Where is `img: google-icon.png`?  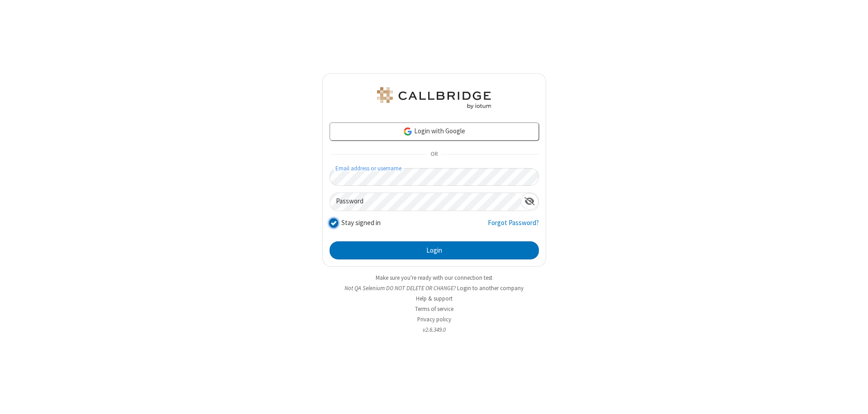 img: google-icon.png is located at coordinates (408, 131).